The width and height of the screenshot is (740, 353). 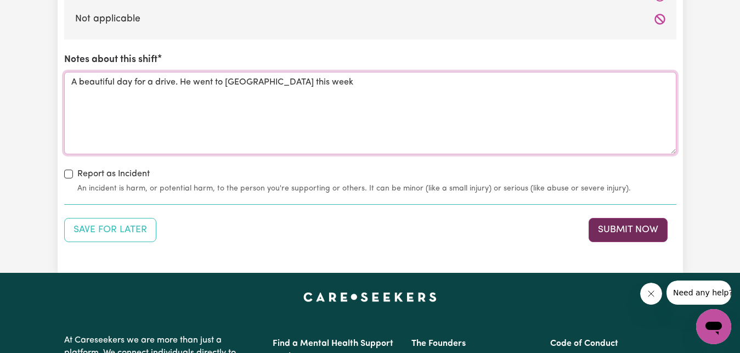 I want to click on label: Notes about this shift, so click(x=111, y=60).